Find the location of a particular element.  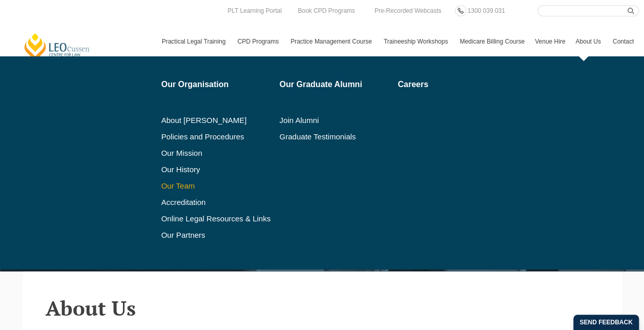

a: CPD Programs is located at coordinates (259, 41).